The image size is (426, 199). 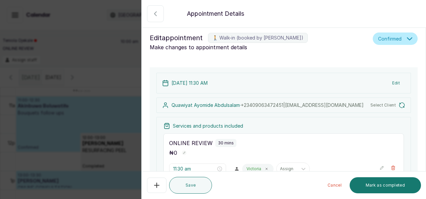 What do you see at coordinates (396, 83) in the screenshot?
I see `button: Edit` at bounding box center [396, 83].